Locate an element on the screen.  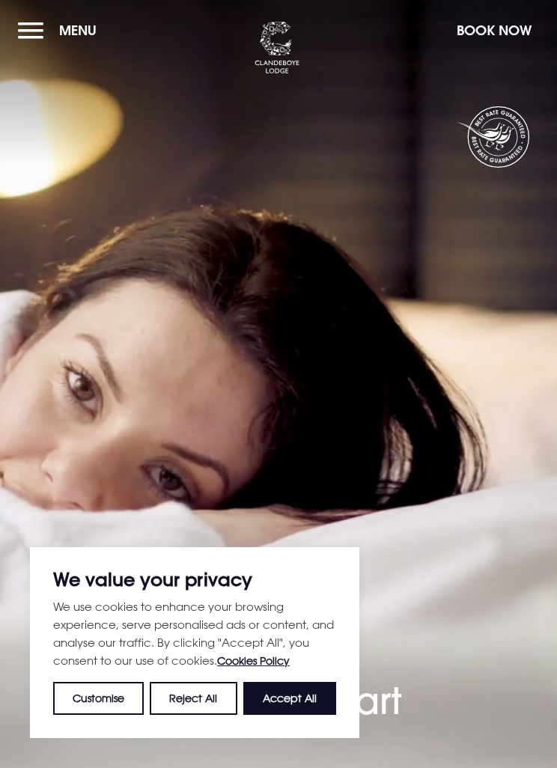
button: Customise is located at coordinates (98, 698).